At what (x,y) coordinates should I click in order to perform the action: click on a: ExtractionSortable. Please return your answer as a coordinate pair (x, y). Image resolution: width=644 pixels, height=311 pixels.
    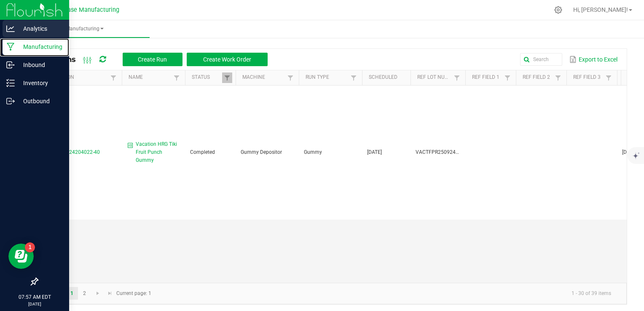
    Looking at the image, I should click on (76, 77).